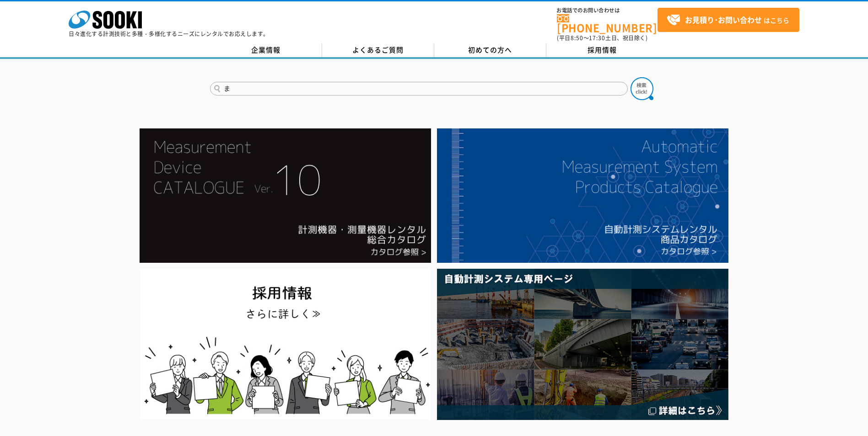 The image size is (868, 436). Describe the element at coordinates (602, 38) in the screenshot. I see `span: (平日 ～ 土日、祝日除く)` at that location.